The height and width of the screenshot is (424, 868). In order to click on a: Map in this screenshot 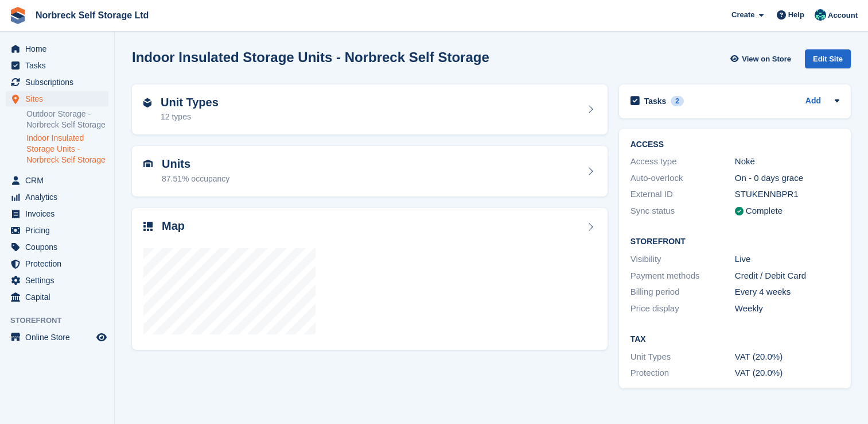, I will do `click(369, 279)`.